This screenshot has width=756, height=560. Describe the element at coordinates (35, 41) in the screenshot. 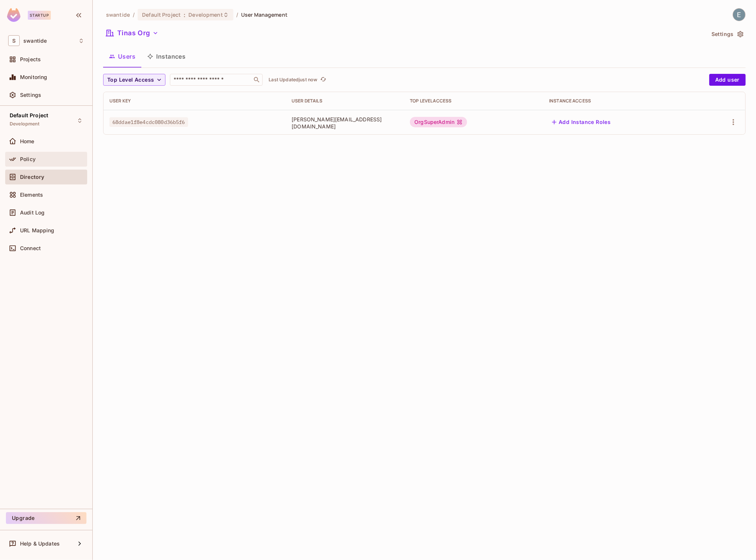

I see `span: Workspace: swantide` at that location.